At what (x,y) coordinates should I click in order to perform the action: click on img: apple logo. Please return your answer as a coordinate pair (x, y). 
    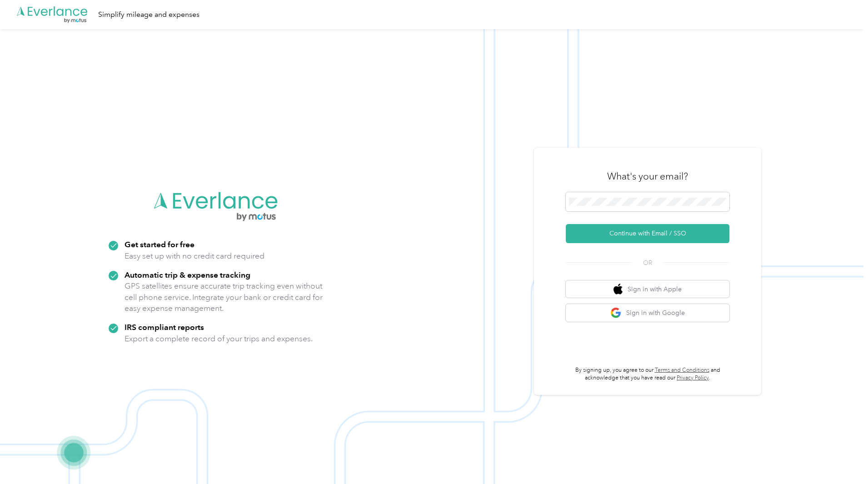
    Looking at the image, I should click on (619, 289).